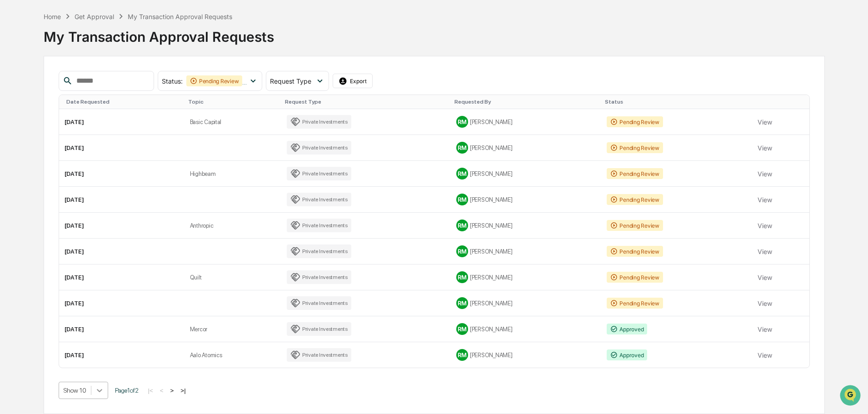 This screenshot has width=868, height=414. What do you see at coordinates (233, 102) in the screenshot?
I see `div: Topic` at bounding box center [233, 102].